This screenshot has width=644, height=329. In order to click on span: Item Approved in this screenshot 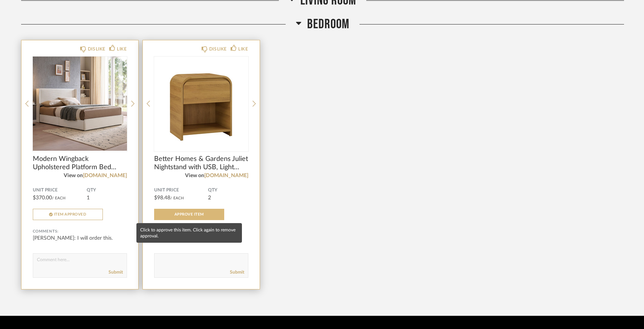, I will do `click(70, 215)`.